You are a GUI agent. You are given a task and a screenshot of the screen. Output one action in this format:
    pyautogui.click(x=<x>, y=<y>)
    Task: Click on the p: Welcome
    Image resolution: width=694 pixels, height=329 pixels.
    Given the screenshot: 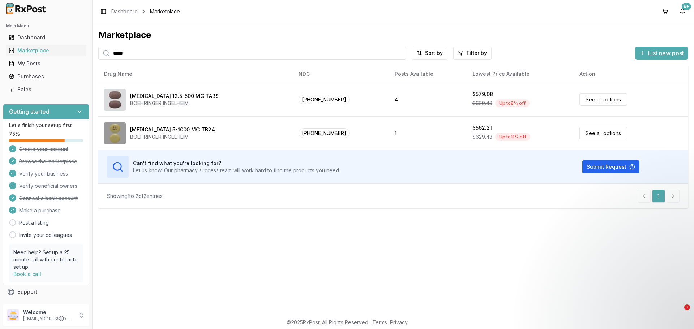 What is the action you would take?
    pyautogui.click(x=48, y=313)
    